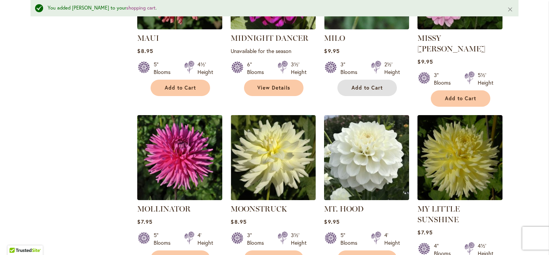 The image size is (549, 255). Describe the element at coordinates (205, 68) in the screenshot. I see `div: 4½' Height` at that location.